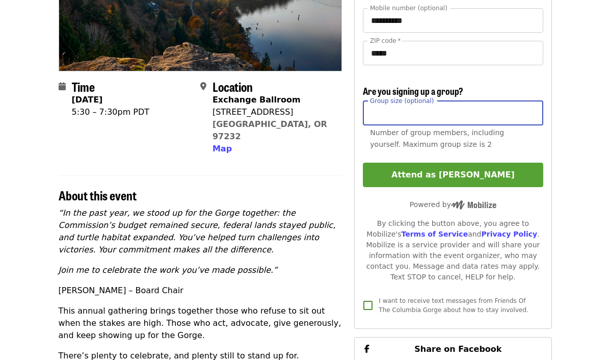  Describe the element at coordinates (413, 91) in the screenshot. I see `span: Are you signing up a group?` at that location.